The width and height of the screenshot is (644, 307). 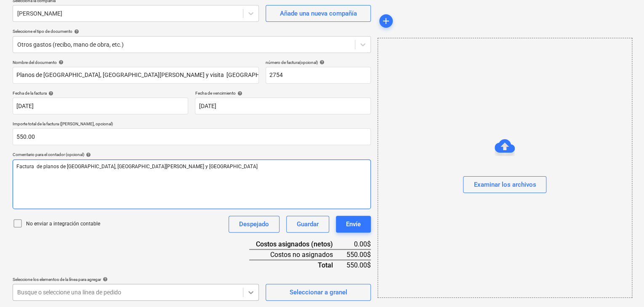 I want to click on button: Guardar, so click(x=308, y=224).